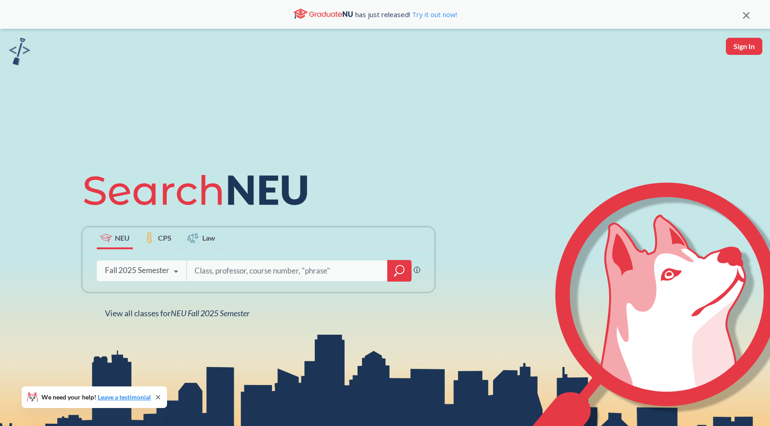 Image resolution: width=770 pixels, height=426 pixels. I want to click on span: NEU, so click(122, 238).